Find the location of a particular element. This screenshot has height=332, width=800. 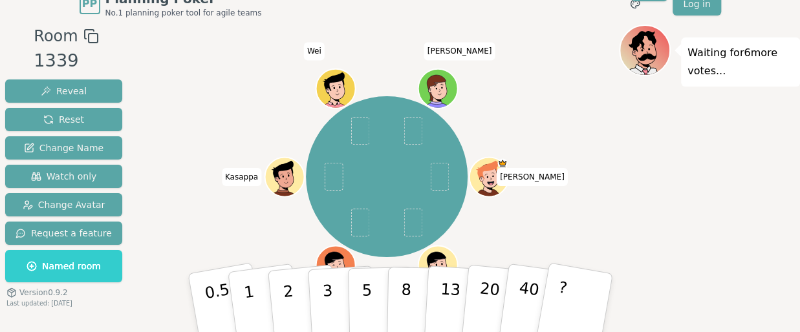

button: Named room is located at coordinates (63, 266).